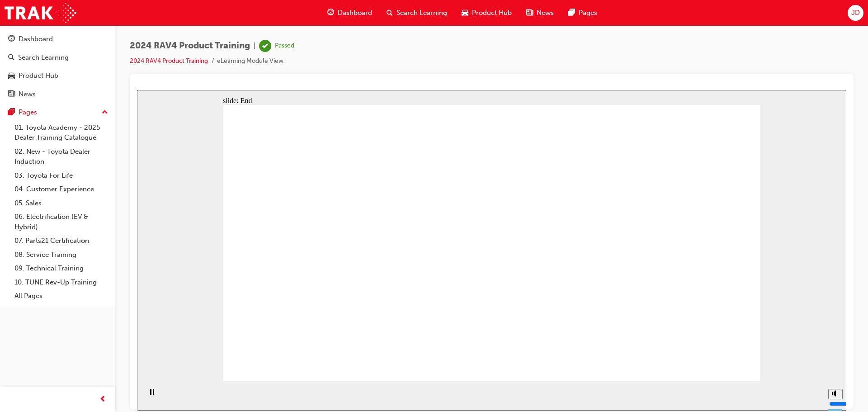 Image resolution: width=868 pixels, height=412 pixels. I want to click on a: Dashboard, so click(57, 39).